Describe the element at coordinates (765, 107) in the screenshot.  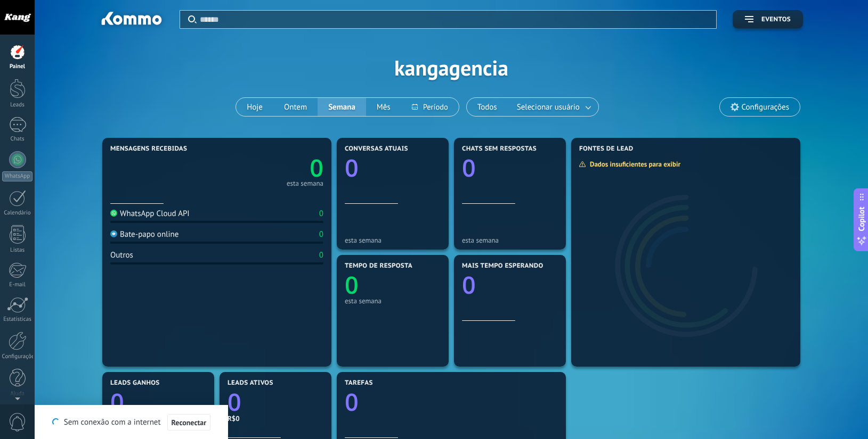
I see `span: Configurações` at that location.